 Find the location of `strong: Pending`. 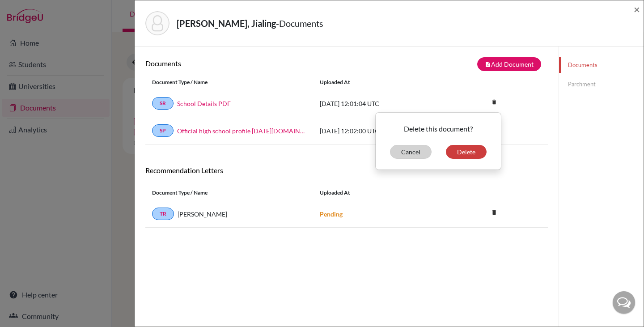

strong: Pending is located at coordinates (331, 213).